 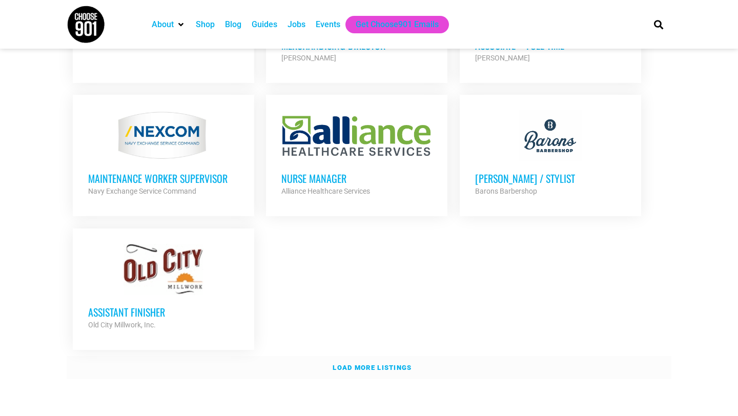 I want to click on div: Search, so click(x=658, y=24).